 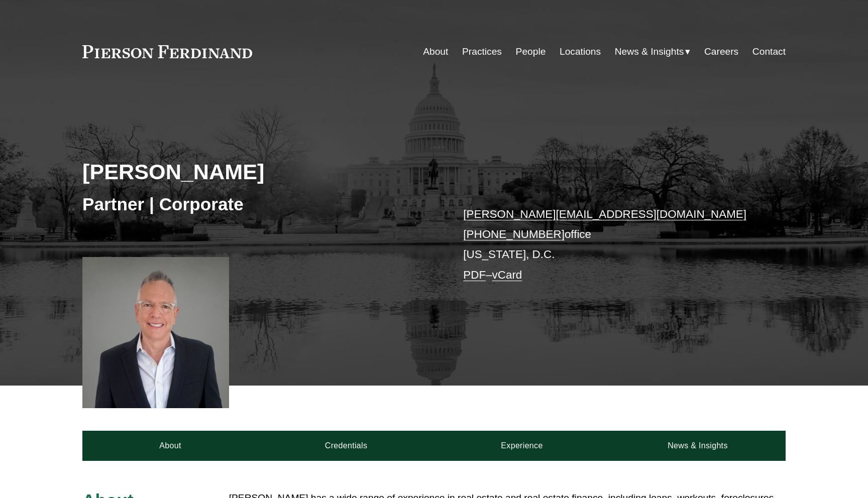 What do you see at coordinates (474, 274) in the screenshot?
I see `a: PDF` at bounding box center [474, 274].